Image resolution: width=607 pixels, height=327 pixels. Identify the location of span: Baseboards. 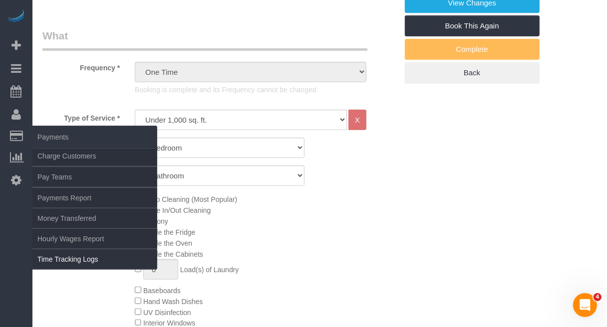
(162, 291).